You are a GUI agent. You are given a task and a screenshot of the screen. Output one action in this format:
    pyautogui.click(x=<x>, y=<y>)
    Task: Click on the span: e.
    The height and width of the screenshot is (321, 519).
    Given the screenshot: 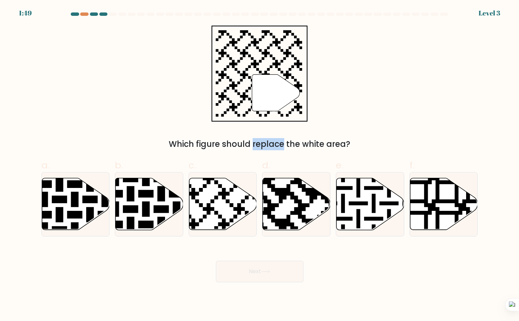 What is the action you would take?
    pyautogui.click(x=340, y=165)
    